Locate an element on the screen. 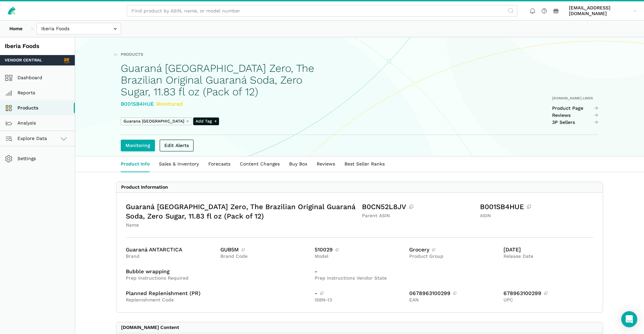 This screenshot has width=644, height=334. a: 3P Sellers is located at coordinates (576, 122).